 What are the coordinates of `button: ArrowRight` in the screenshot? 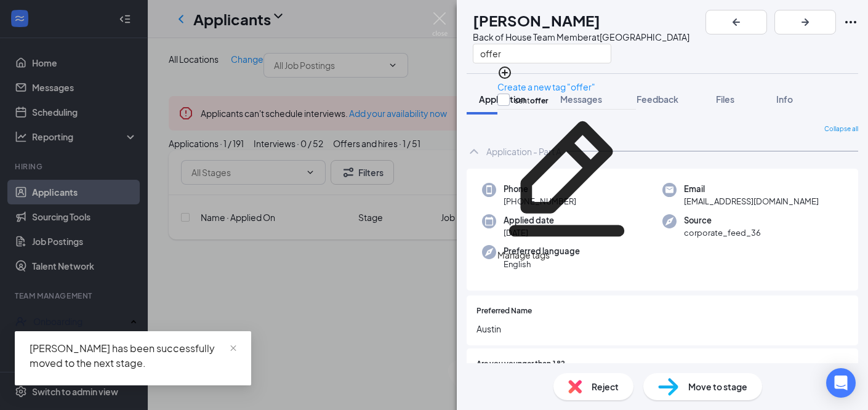 It's located at (805, 22).